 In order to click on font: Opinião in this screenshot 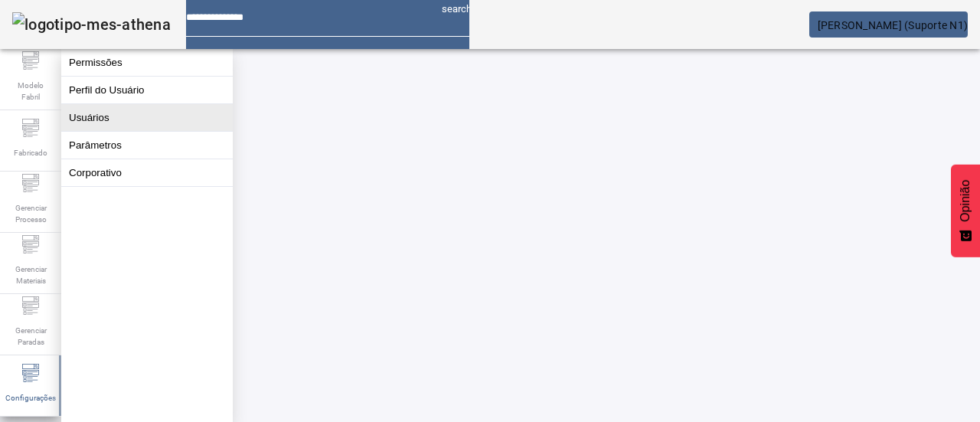, I will do `click(965, 201)`.